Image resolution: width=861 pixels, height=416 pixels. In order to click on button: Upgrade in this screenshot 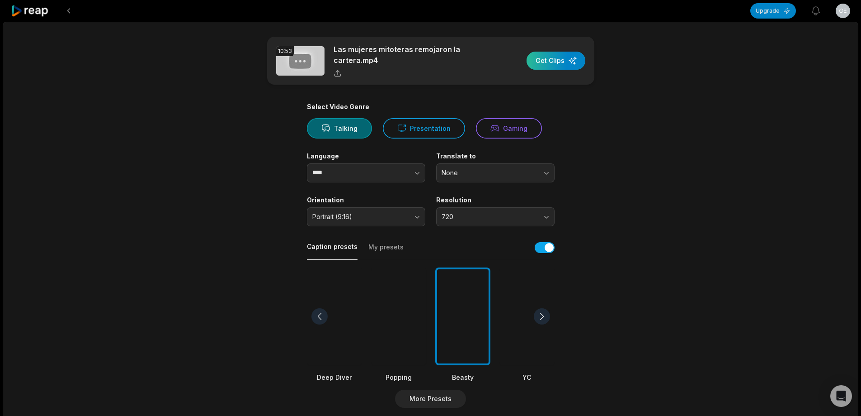, I will do `click(773, 11)`.